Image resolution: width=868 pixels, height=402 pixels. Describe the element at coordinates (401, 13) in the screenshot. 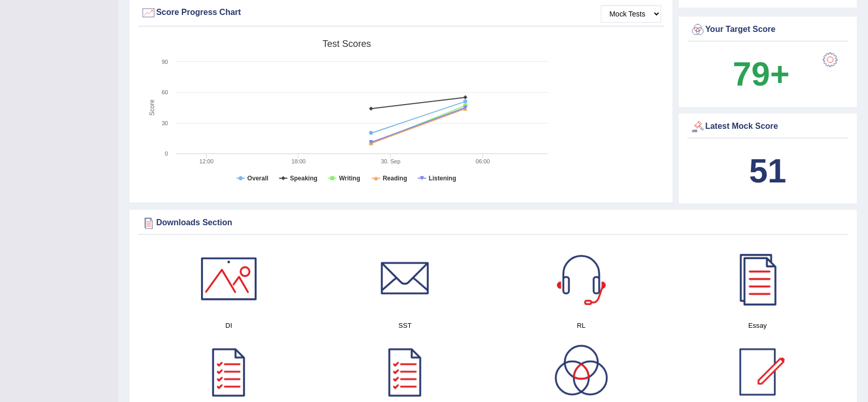

I see `div: Score Progress Chart` at that location.